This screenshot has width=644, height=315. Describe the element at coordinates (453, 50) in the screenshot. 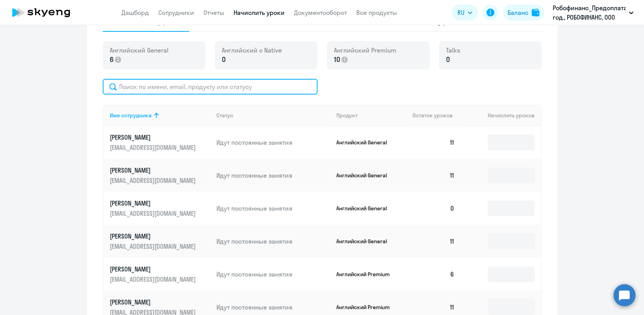

I see `span: Talks` at that location.